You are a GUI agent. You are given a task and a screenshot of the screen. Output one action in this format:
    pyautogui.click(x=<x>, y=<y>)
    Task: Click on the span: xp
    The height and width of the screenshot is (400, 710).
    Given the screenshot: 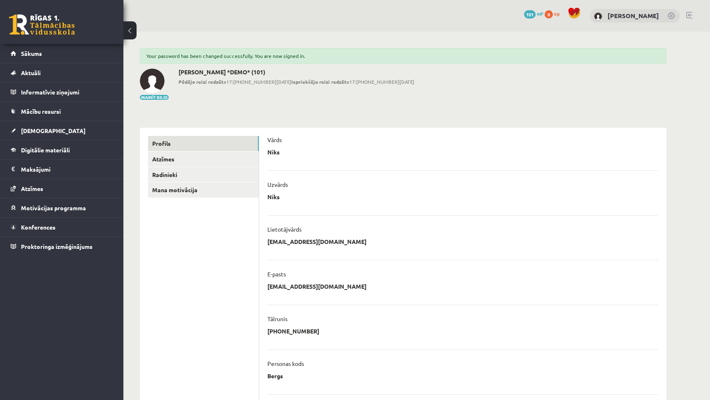 What is the action you would take?
    pyautogui.click(x=556, y=14)
    